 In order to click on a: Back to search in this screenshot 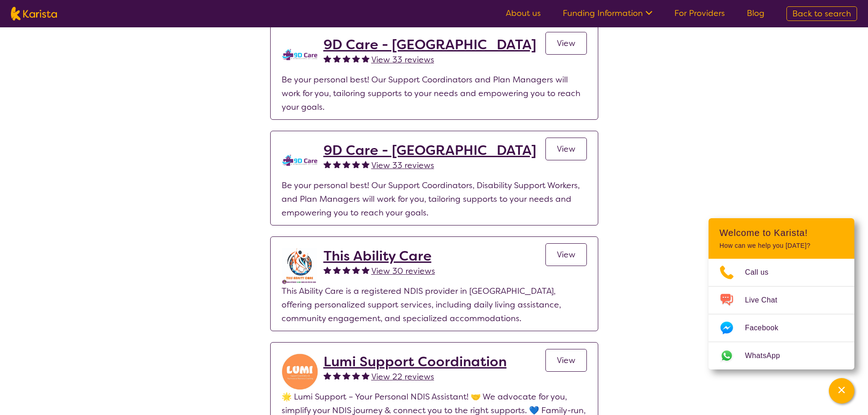, I will do `click(822, 13)`.